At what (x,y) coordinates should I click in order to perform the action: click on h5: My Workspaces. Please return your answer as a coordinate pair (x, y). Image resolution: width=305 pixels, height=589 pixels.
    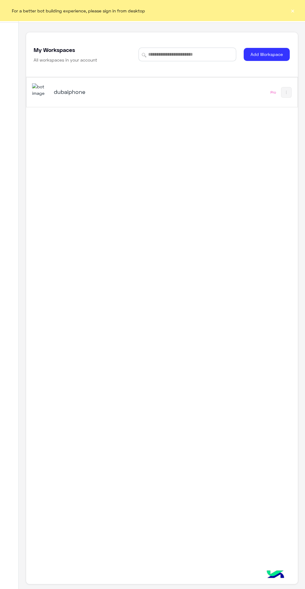
    Looking at the image, I should click on (54, 50).